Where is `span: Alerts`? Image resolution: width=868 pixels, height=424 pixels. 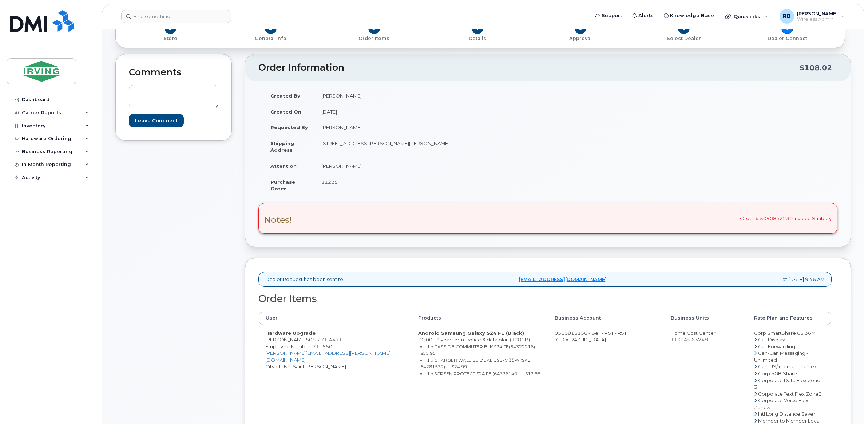
span: Alerts is located at coordinates (646, 16).